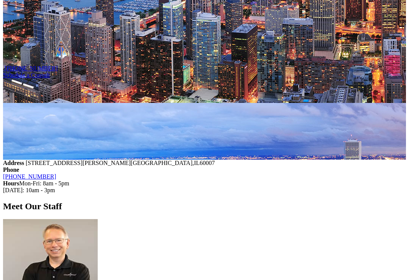  I want to click on span: IL, so click(196, 163).